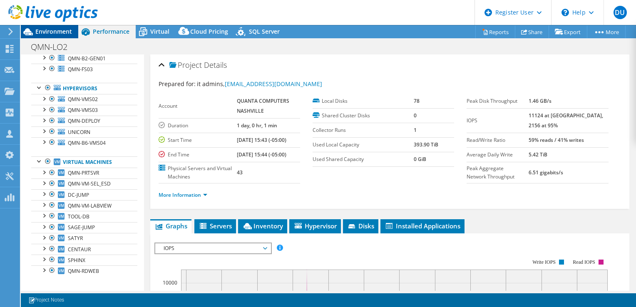 The width and height of the screenshot is (636, 307). Describe the element at coordinates (198, 126) in the screenshot. I see `label: Duration` at that location.